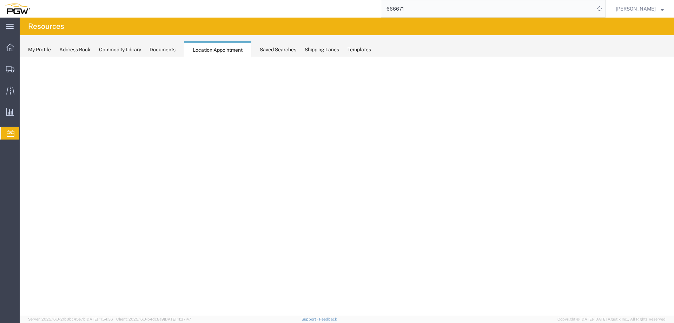  What do you see at coordinates (278, 49) in the screenshot?
I see `div: Saved Searches` at bounding box center [278, 49].